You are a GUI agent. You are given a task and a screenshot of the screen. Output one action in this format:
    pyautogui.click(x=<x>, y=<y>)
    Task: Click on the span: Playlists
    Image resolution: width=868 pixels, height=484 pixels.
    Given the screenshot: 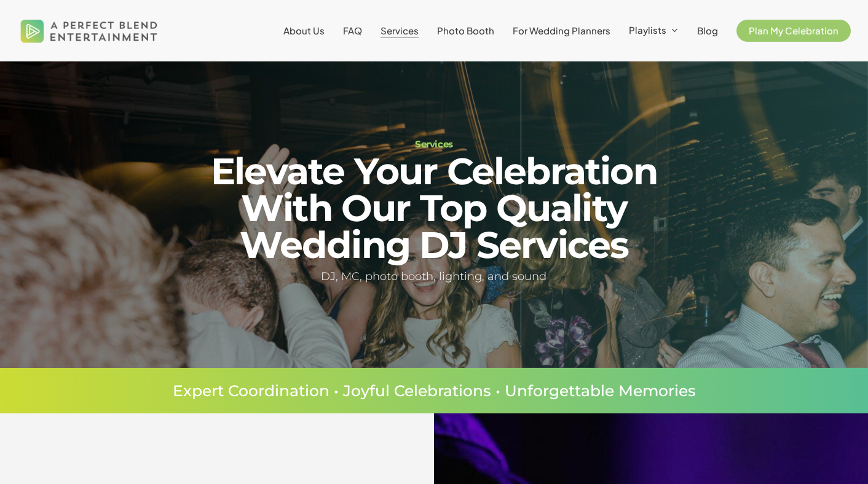 What is the action you would take?
    pyautogui.click(x=647, y=30)
    